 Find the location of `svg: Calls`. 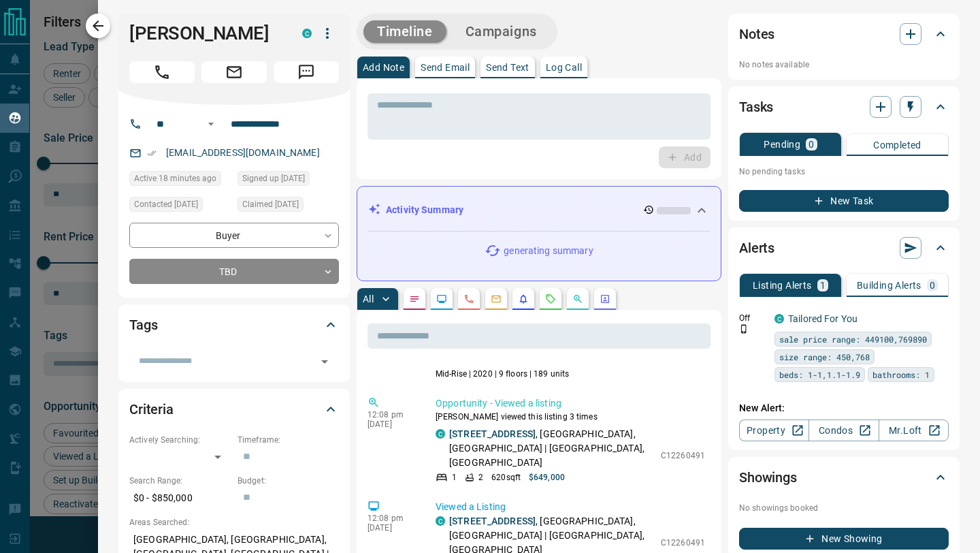

svg: Calls is located at coordinates (469, 299).